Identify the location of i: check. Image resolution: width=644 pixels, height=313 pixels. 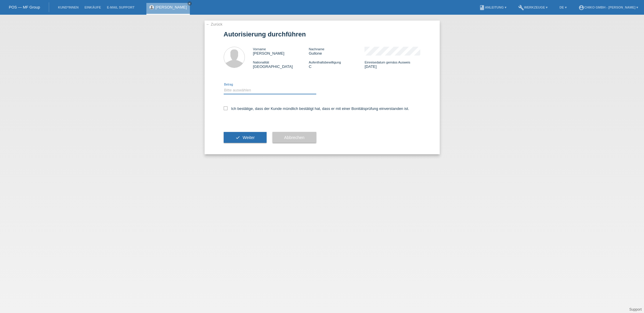
(238, 138).